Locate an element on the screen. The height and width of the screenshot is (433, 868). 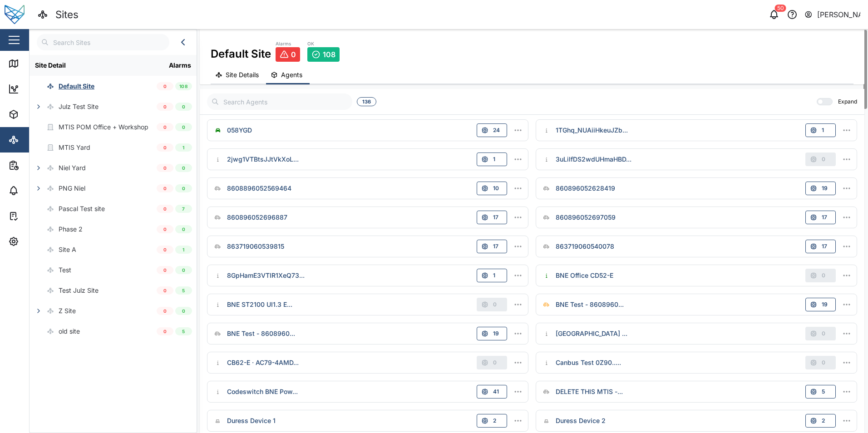
div: Settings is located at coordinates (39, 242).